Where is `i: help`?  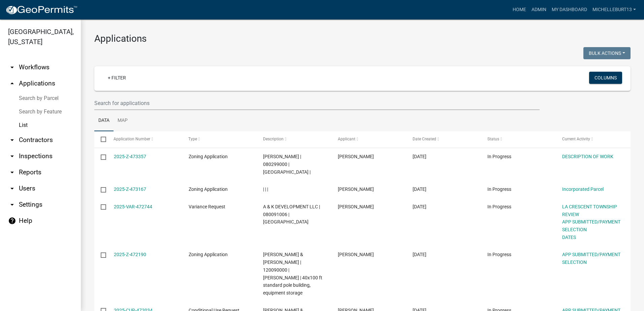
i: help is located at coordinates (12, 221).